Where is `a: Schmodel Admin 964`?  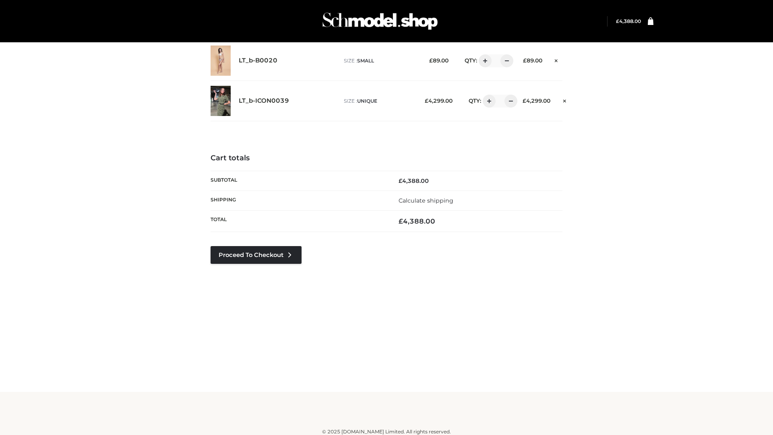
a: Schmodel Admin 964 is located at coordinates (380, 21).